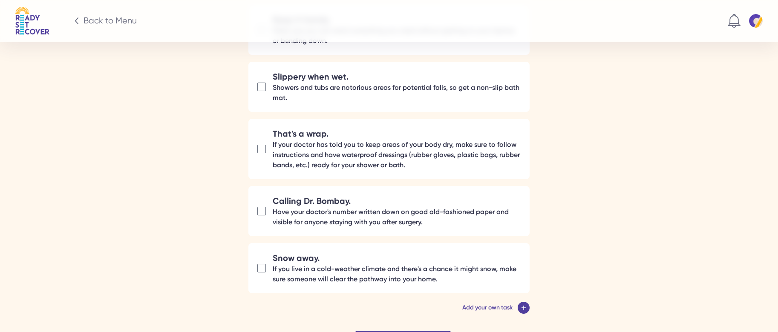 The image size is (778, 332). I want to click on img: Default profile pic 7, so click(756, 21).